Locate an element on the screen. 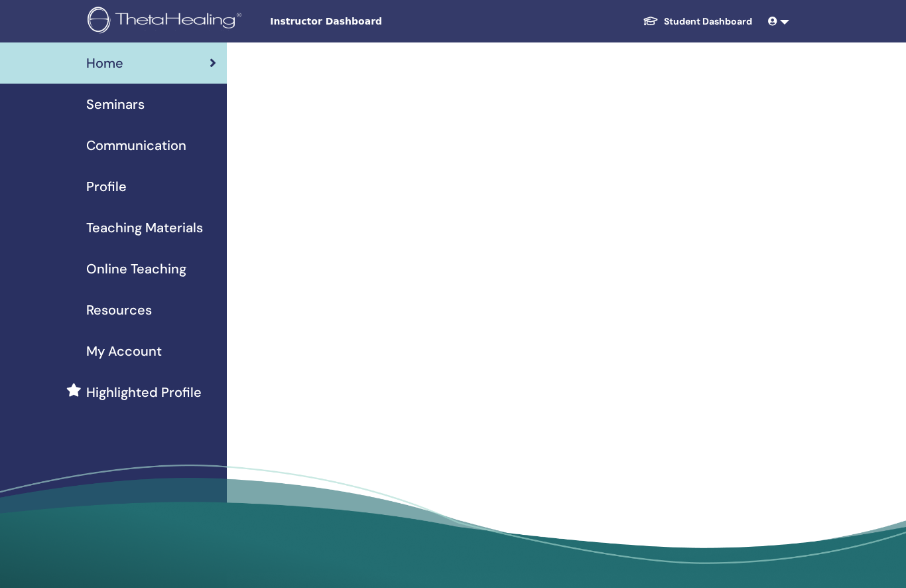  span: Resources is located at coordinates (119, 310).